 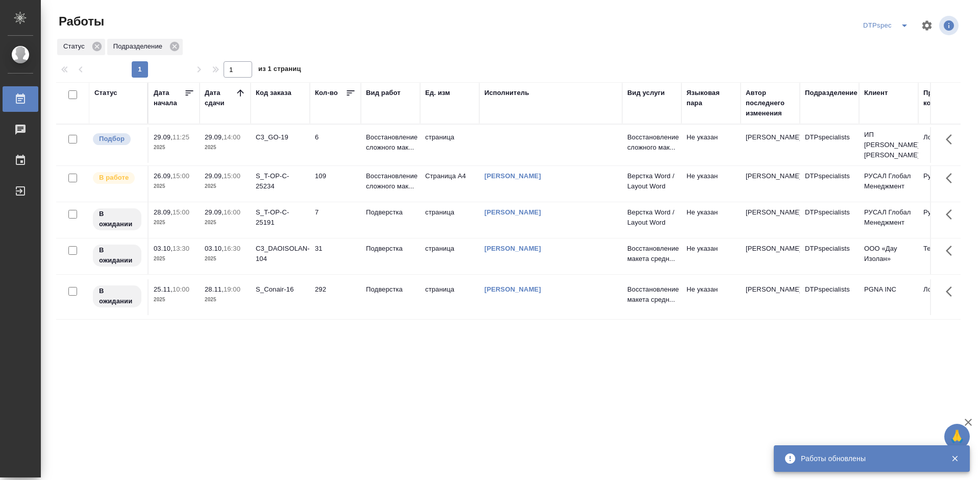 What do you see at coordinates (80, 22) in the screenshot?
I see `span: Работы` at bounding box center [80, 22].